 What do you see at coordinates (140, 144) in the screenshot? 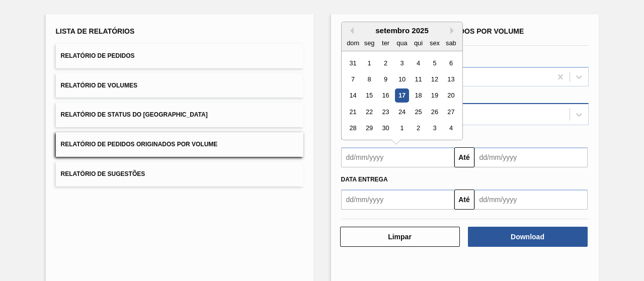
I see `span: Relatório de Pedidos Originados por Volume` at bounding box center [140, 144].